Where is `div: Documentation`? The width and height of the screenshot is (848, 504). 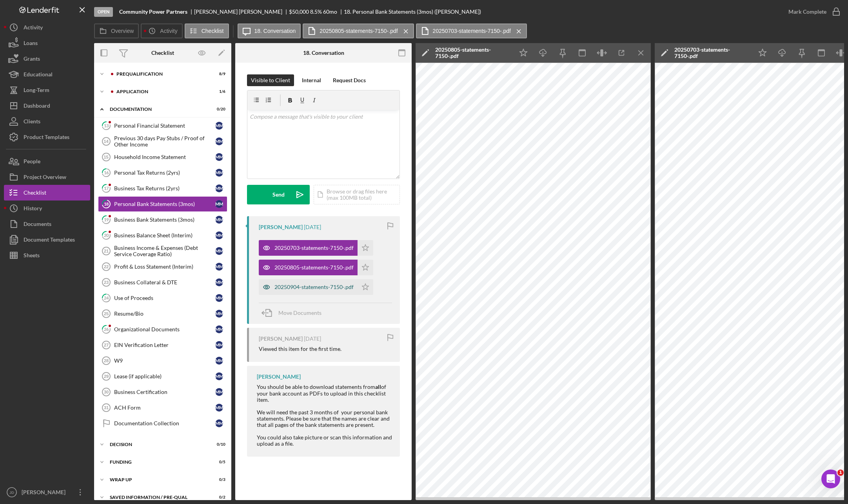 div: Documentation is located at coordinates (158, 109).